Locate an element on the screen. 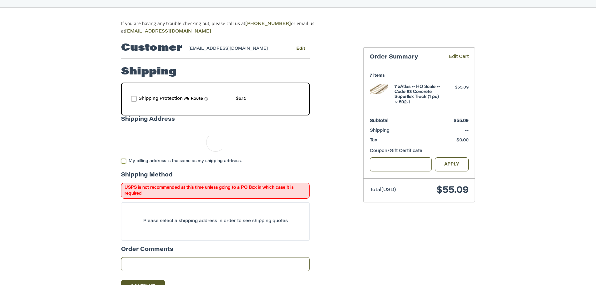 This screenshot has width=596, height=285. span: Subtotal is located at coordinates (379, 121).